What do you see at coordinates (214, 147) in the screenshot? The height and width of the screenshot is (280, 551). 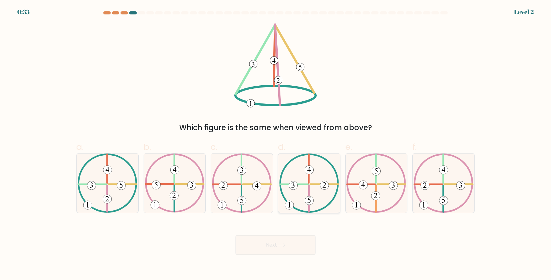 I see `span: c.` at bounding box center [214, 147].